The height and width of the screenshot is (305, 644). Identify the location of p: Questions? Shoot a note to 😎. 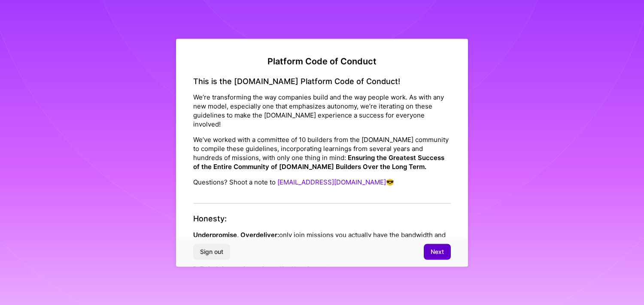
(322, 182).